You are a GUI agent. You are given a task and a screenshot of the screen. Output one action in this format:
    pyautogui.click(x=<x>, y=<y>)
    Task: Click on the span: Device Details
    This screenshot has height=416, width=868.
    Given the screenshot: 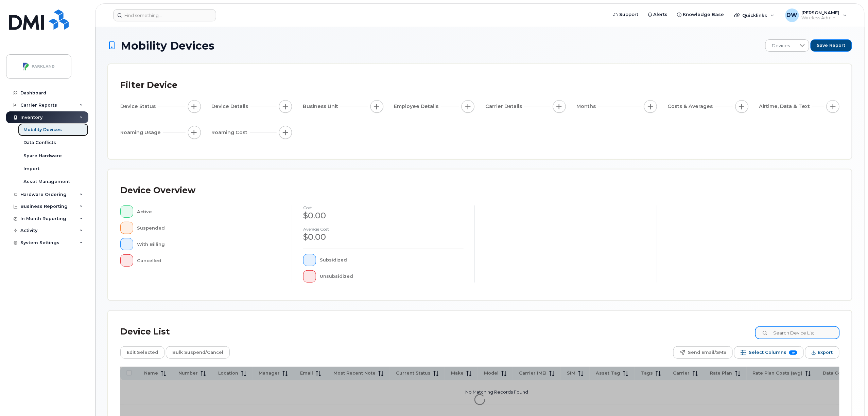 What is the action you would take?
    pyautogui.click(x=231, y=106)
    